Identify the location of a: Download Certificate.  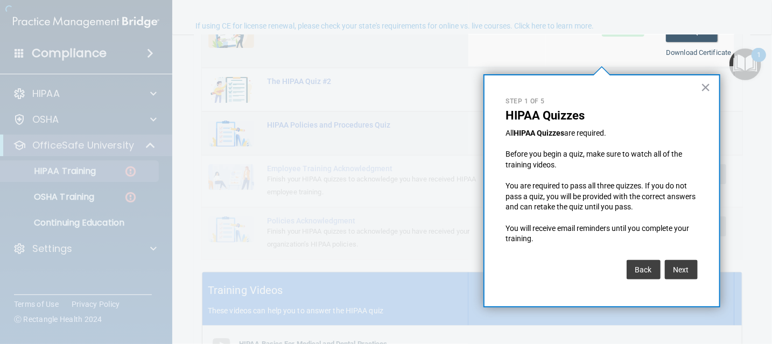
(698, 52).